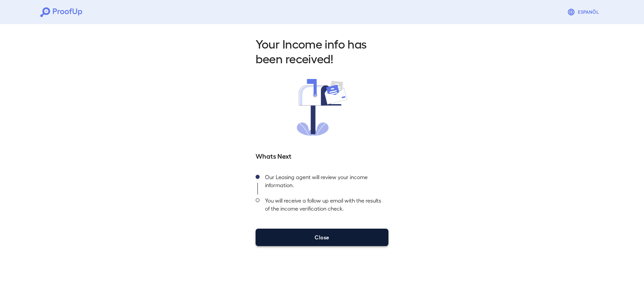 The height and width of the screenshot is (305, 644). What do you see at coordinates (322, 107) in the screenshot?
I see `img: received.svg` at bounding box center [322, 107].